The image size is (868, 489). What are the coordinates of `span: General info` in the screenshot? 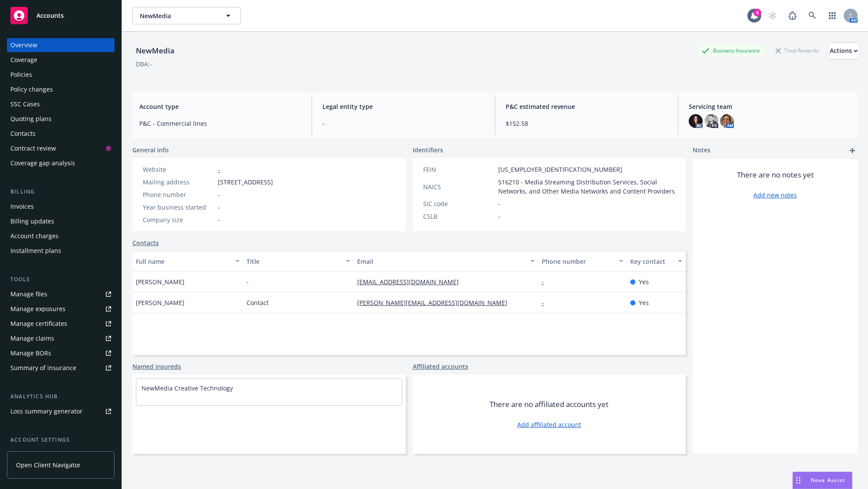 It's located at (151, 149).